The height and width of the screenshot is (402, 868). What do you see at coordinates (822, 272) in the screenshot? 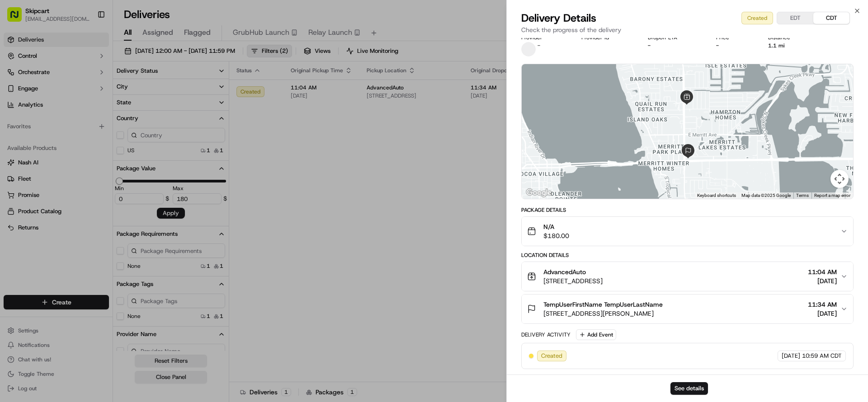
I see `span: 11:04 AM` at bounding box center [822, 272].